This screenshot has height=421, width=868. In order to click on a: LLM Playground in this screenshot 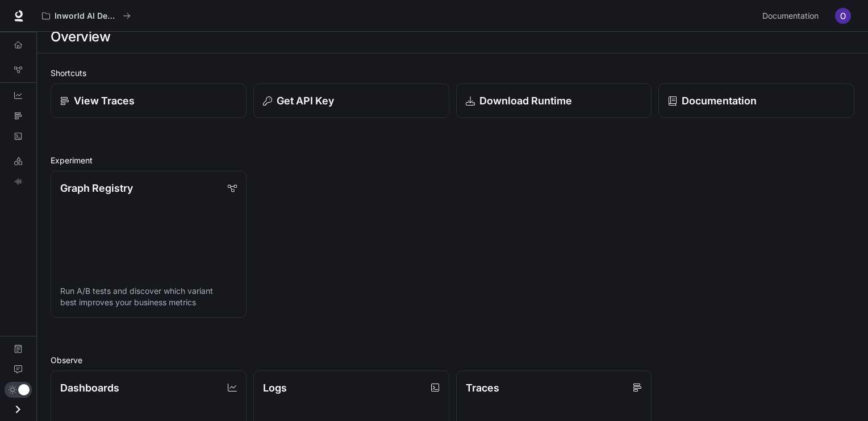, I will do `click(18, 161)`.